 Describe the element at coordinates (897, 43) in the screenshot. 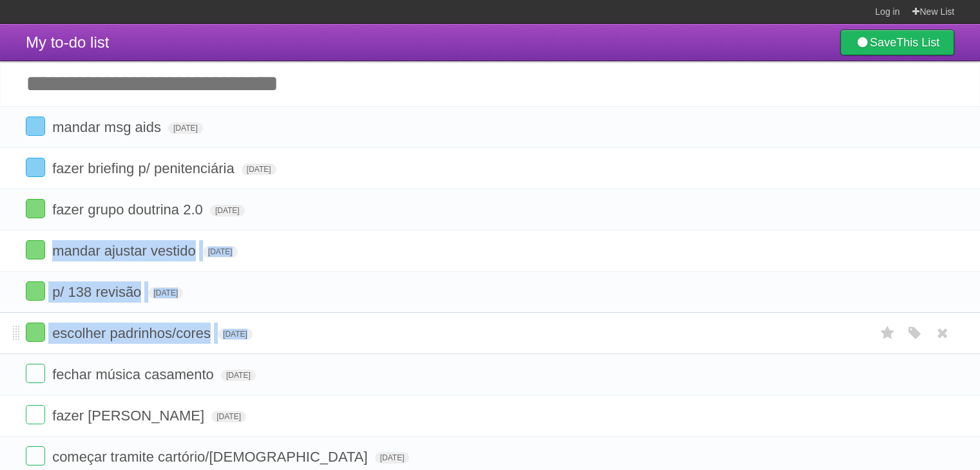

I see `a: SaveThis List` at that location.